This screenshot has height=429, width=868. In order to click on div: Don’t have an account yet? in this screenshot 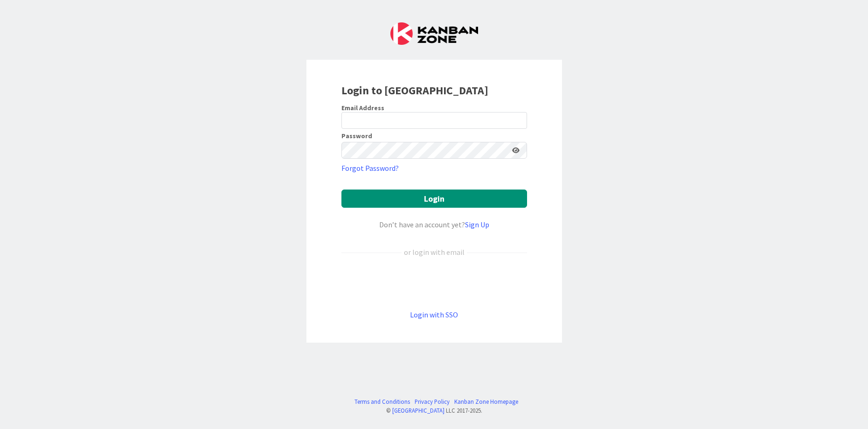, I will do `click(434, 224)`.